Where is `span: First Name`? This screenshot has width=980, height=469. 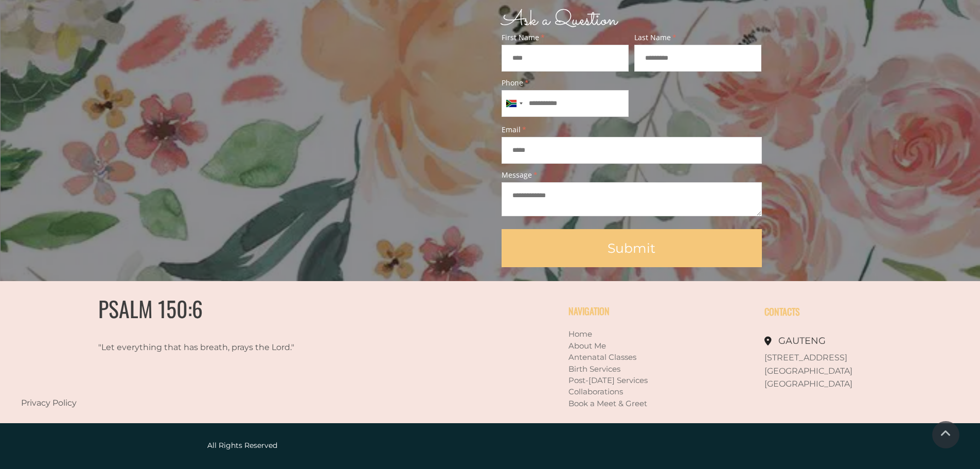
span: First Name is located at coordinates (565, 38).